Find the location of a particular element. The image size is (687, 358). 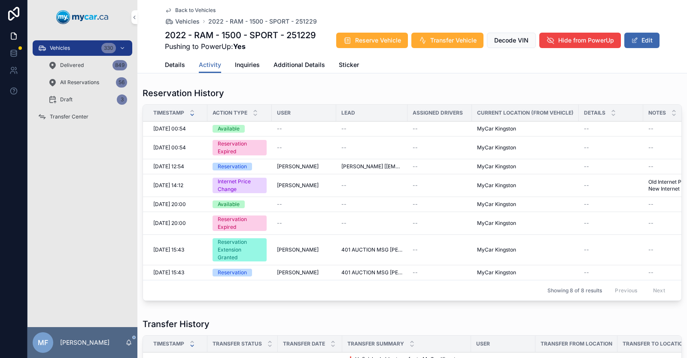

a: Activity is located at coordinates (210, 65).